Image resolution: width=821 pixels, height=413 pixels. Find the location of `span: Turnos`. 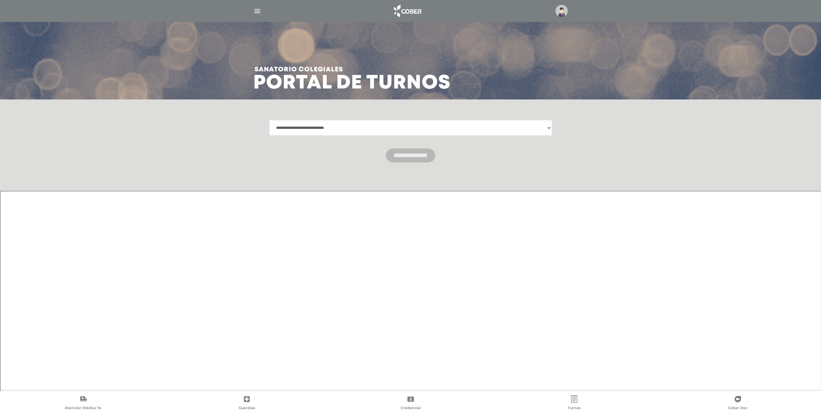

span: Turnos is located at coordinates (574, 408).